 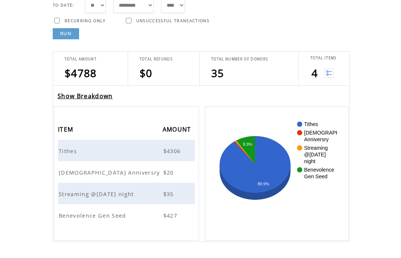 What do you see at coordinates (247, 144) in the screenshot?
I see `text: 8.9%` at bounding box center [247, 144].